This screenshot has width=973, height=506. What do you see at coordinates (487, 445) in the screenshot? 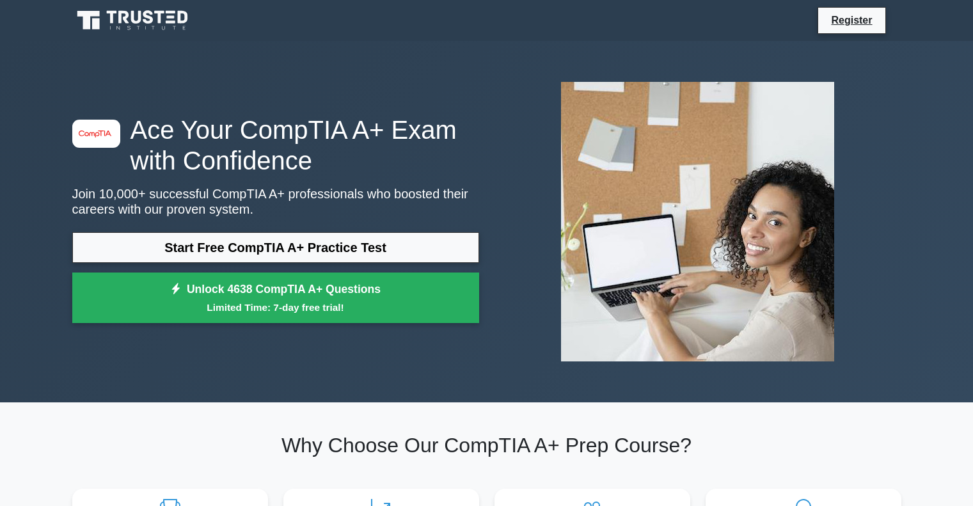
I see `h2: Why Choose Our CompTIA A+ Prep Course?` at bounding box center [487, 445].